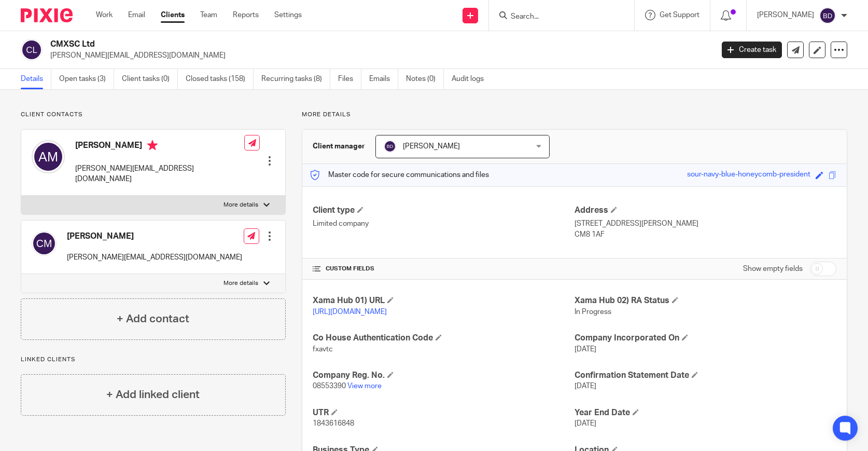  I want to click on h4: Xama Hub 02) RA Status, so click(705, 300).